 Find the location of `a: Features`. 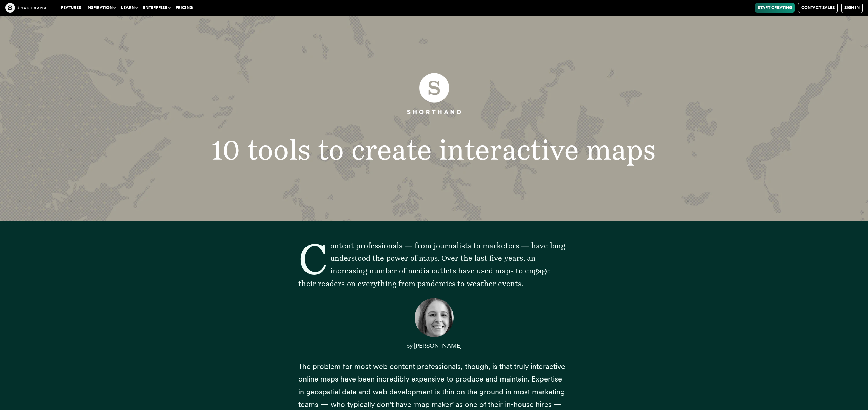

a: Features is located at coordinates (71, 8).